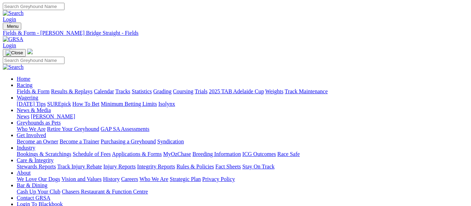 The image size is (471, 206). Describe the element at coordinates (137, 154) in the screenshot. I see `a: Applications & Forms` at that location.